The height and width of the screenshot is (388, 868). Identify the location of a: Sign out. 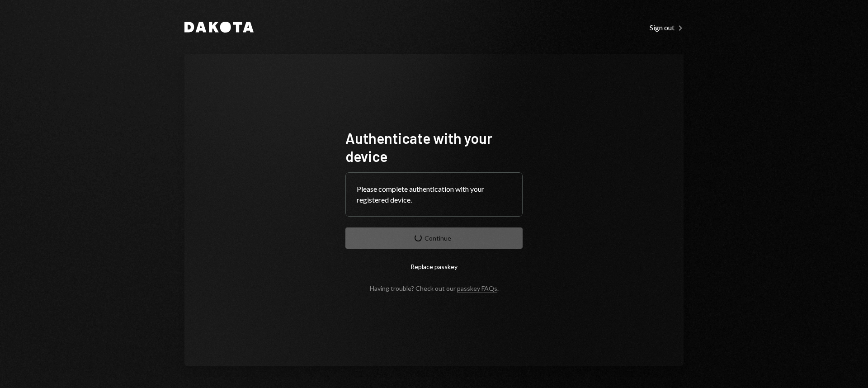
(666, 27).